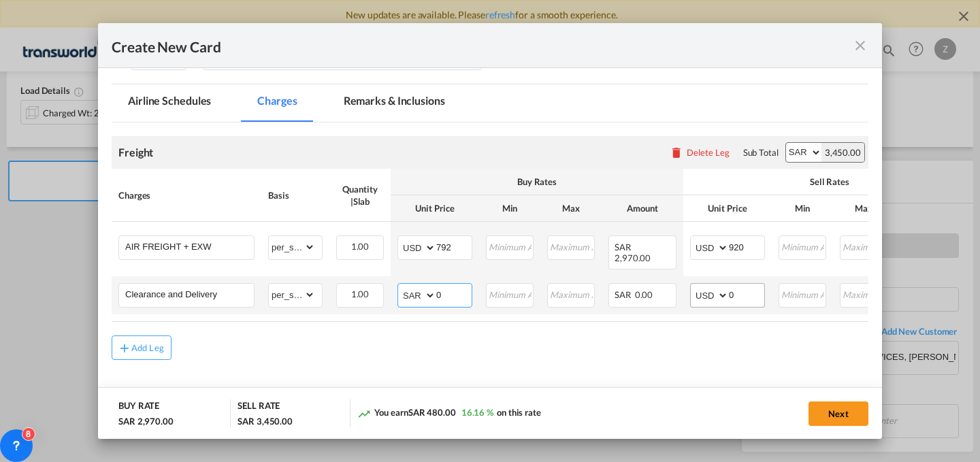 This screenshot has height=462, width=980. I want to click on button: Add Leg, so click(141, 348).